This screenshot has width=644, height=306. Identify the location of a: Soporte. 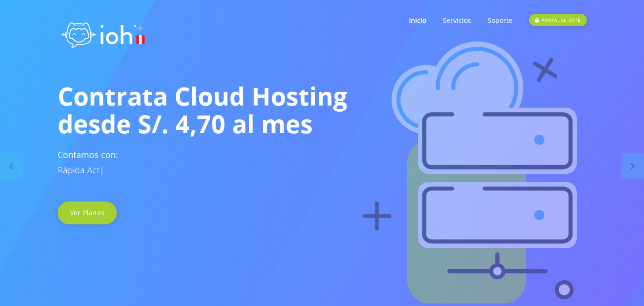
(500, 20).